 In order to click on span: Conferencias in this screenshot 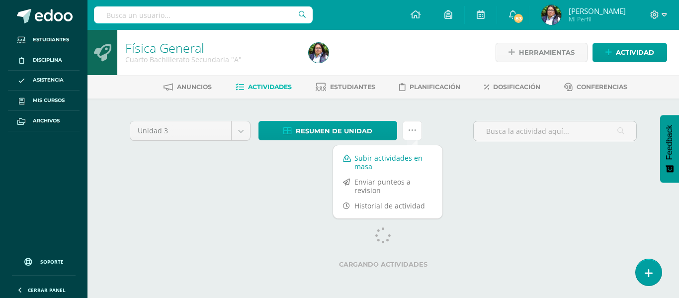, I will do `click(602, 86)`.